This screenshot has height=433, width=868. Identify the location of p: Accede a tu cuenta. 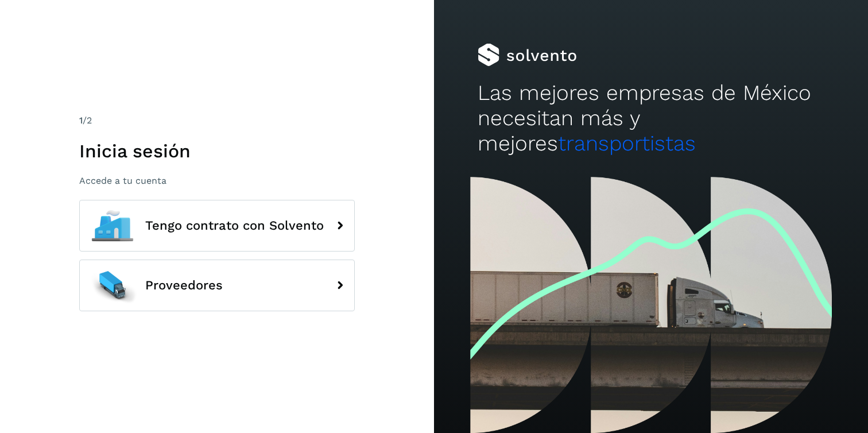
(217, 180).